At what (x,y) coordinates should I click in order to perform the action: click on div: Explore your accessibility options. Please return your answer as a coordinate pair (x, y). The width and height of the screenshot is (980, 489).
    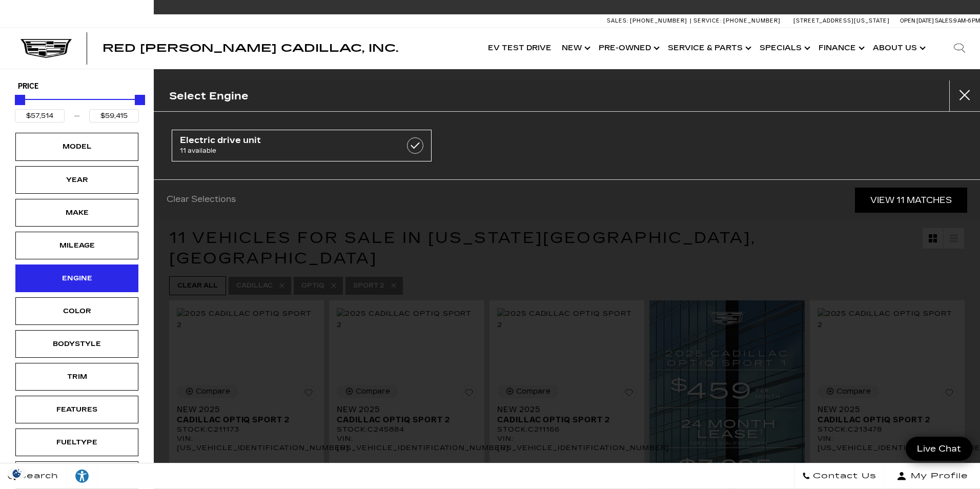
    Looking at the image, I should click on (82, 477).